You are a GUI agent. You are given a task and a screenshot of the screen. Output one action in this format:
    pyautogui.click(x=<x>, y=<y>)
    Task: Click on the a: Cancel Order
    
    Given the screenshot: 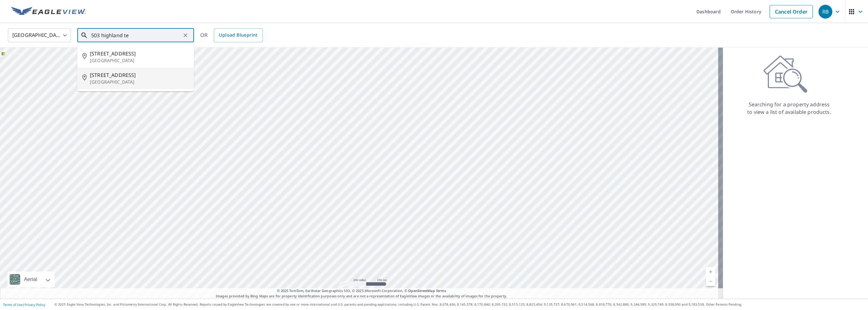 What is the action you would take?
    pyautogui.click(x=791, y=12)
    